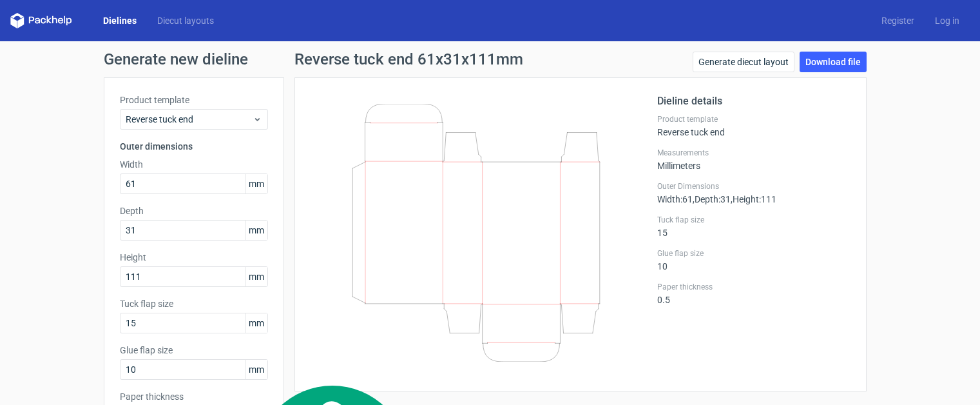 Image resolution: width=980 pixels, height=405 pixels. What do you see at coordinates (408, 59) in the screenshot?
I see `h1: Reverse tuck end 61x31x111mm` at bounding box center [408, 59].